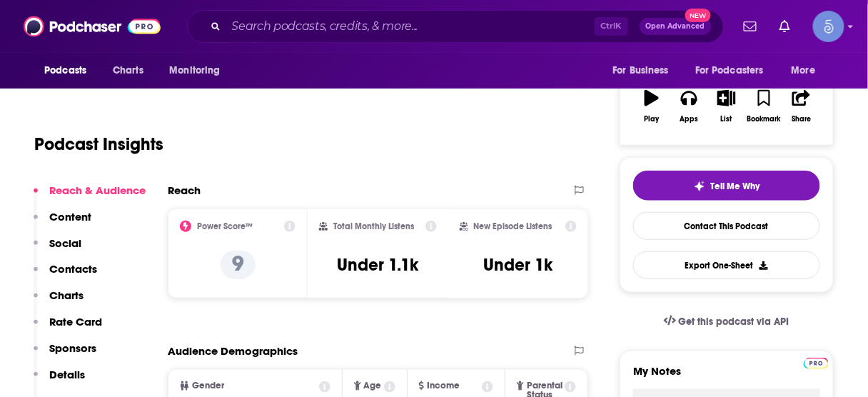  What do you see at coordinates (65, 355) in the screenshot?
I see `button: Sponsors` at bounding box center [65, 355].